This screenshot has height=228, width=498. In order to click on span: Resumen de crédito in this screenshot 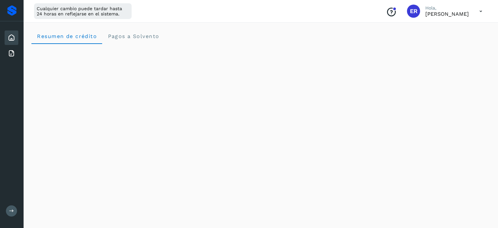, I will do `click(67, 36)`.